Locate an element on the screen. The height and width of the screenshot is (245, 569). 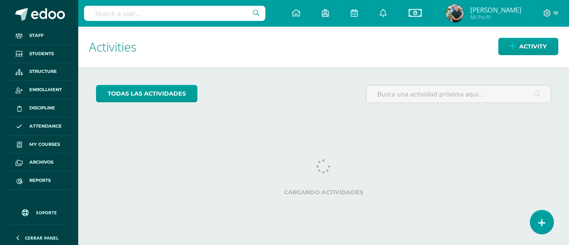
h1: Activities is located at coordinates (324, 47).